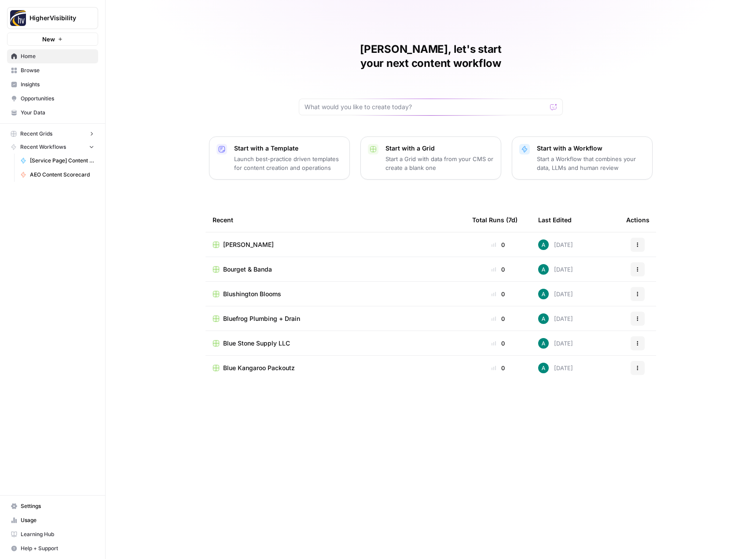 The height and width of the screenshot is (559, 756). Describe the element at coordinates (440, 149) in the screenshot. I see `p: Start with a Grid` at that location.